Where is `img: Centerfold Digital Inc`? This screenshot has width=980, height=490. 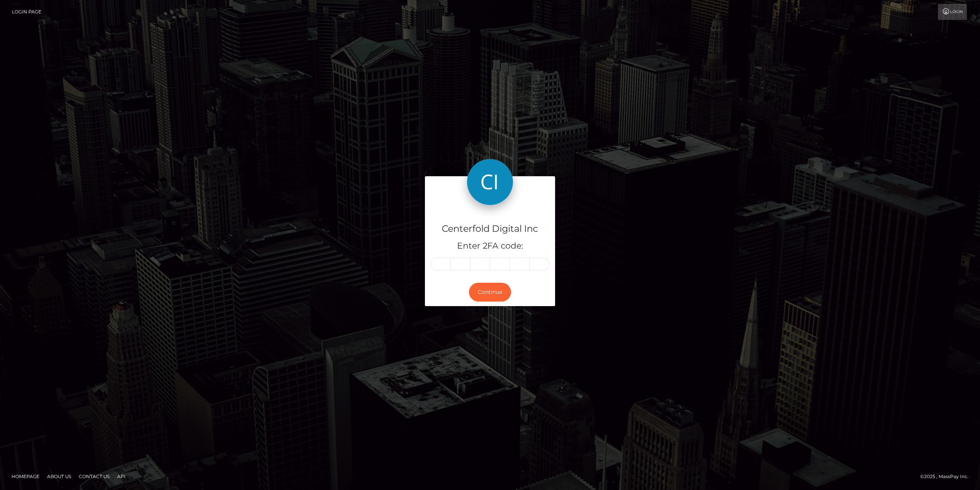
img: Centerfold Digital Inc is located at coordinates (490, 182).